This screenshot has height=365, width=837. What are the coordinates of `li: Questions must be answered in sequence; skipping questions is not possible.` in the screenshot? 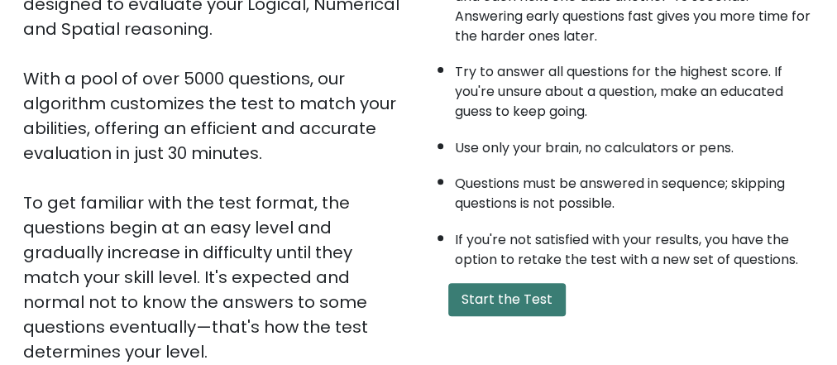 It's located at (635, 190).